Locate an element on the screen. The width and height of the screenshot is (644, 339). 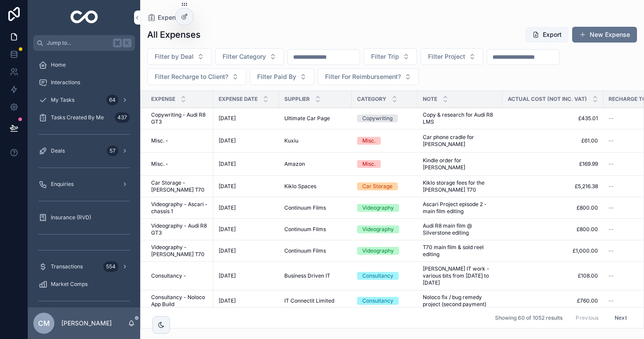
span: Home is located at coordinates (59, 65).